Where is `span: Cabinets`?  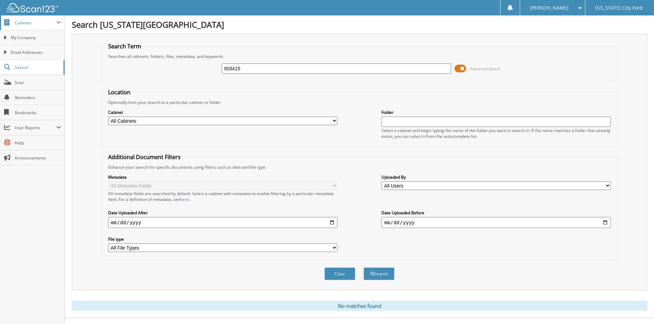 span: Cabinets is located at coordinates (35, 23).